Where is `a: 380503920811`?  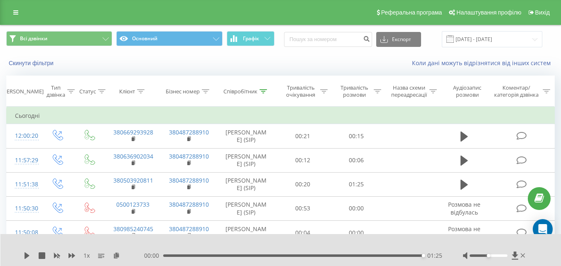 a: 380503920811 is located at coordinates (133, 180).